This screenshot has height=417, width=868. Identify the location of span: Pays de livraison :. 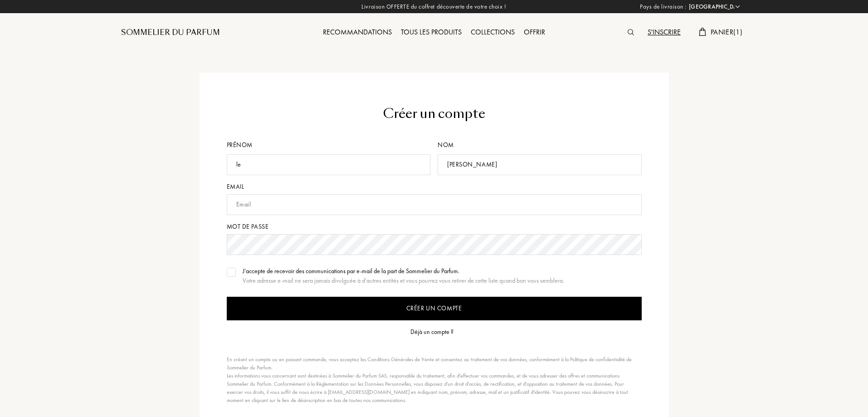
(663, 7).